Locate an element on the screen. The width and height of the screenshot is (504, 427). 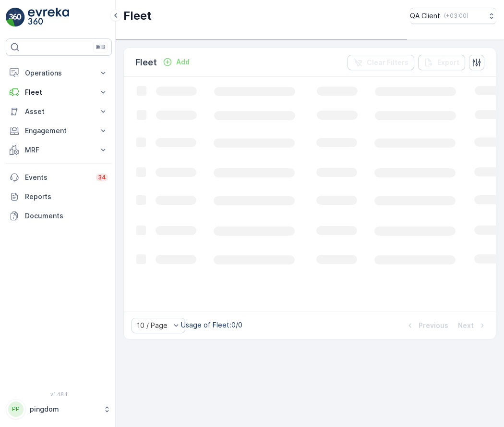
p: Previous is located at coordinates (433, 326).